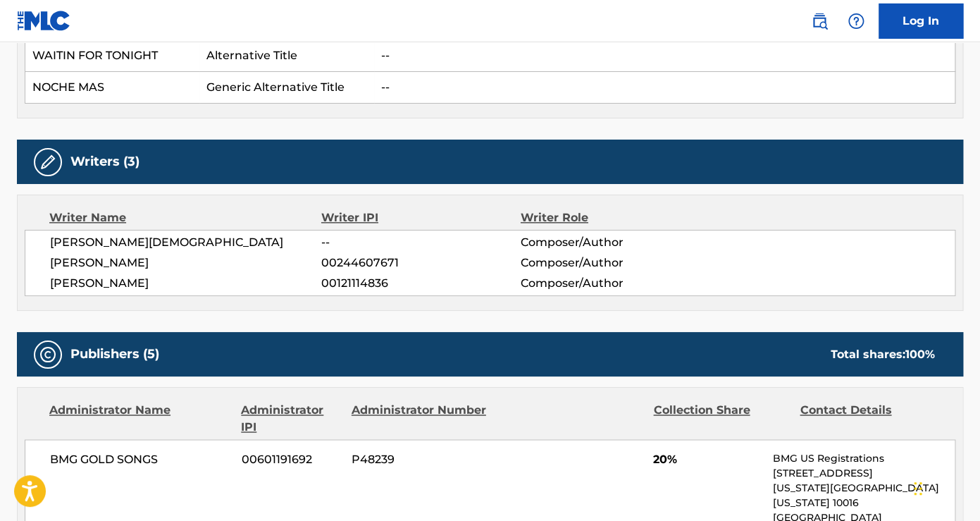 This screenshot has height=521, width=980. Describe the element at coordinates (921, 21) in the screenshot. I see `a: Log In` at that location.